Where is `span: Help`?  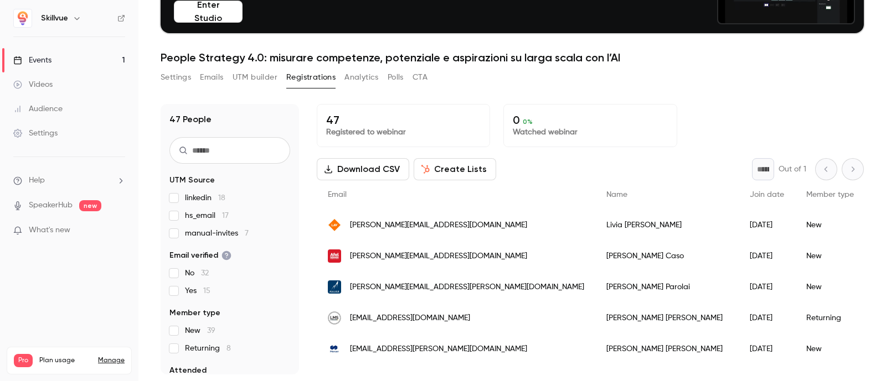 span: Help is located at coordinates (37, 180).